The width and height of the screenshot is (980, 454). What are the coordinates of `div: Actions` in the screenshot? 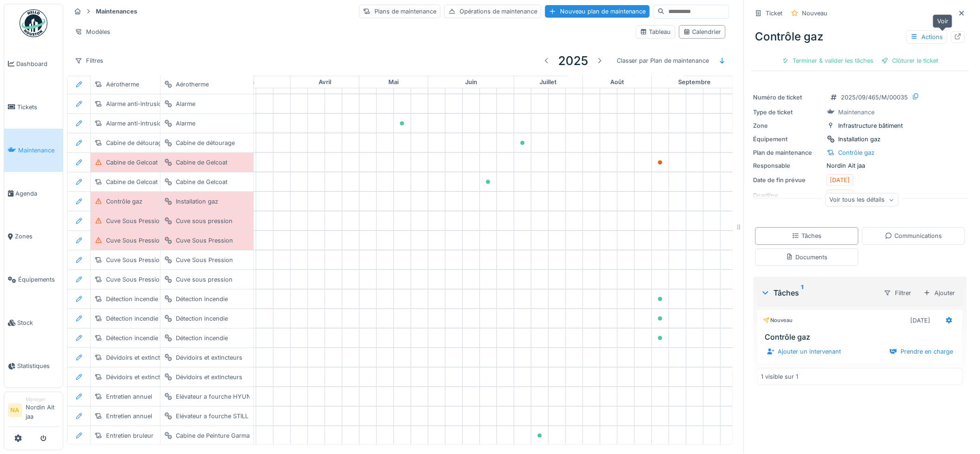 It's located at (927, 36).